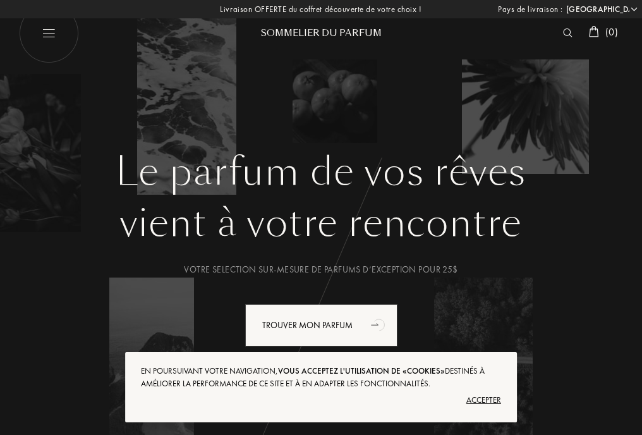 This screenshot has width=642, height=435. I want to click on div: Sommelier du Parfum, so click(321, 33).